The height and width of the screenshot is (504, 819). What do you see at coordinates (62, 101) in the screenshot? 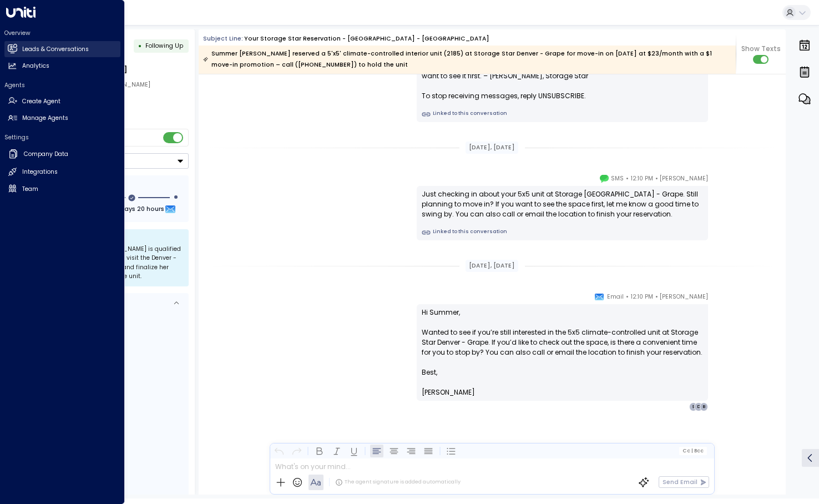
I see `a: Create Agent` at bounding box center [62, 101].